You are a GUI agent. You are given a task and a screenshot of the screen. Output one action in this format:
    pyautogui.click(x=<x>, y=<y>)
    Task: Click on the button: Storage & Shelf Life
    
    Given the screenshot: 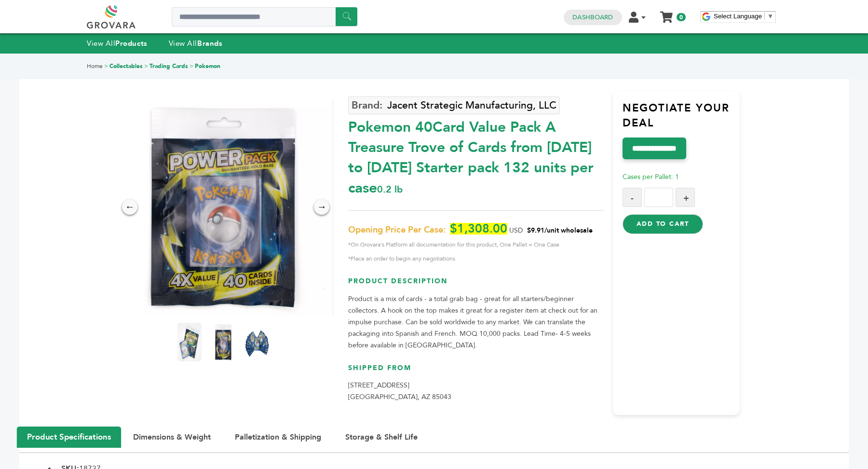 What is the action you would take?
    pyautogui.click(x=381, y=437)
    